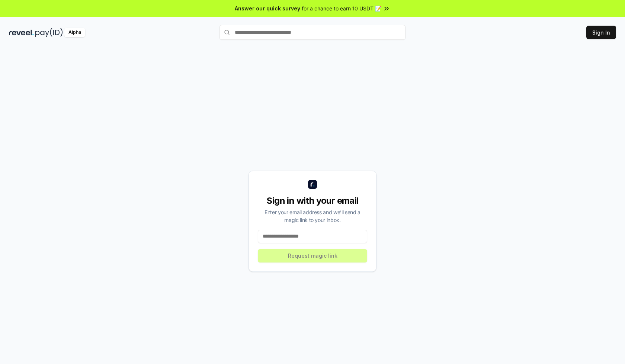  I want to click on img: pay_id, so click(49, 33).